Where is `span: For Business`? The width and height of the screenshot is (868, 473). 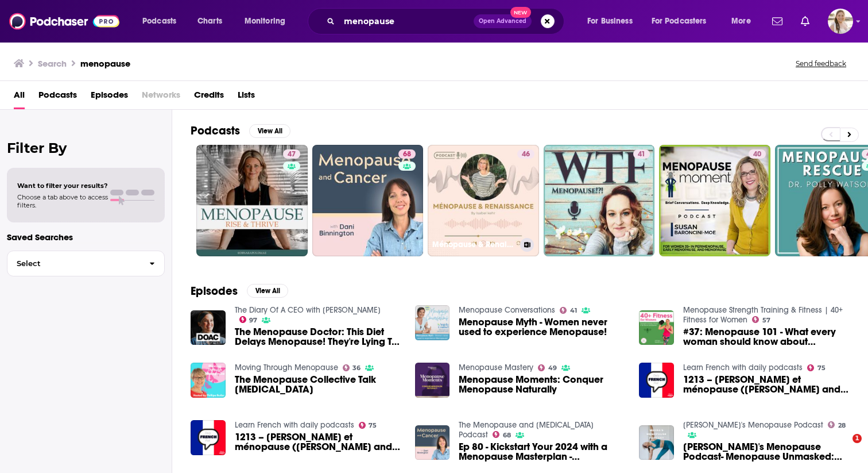 span: For Business is located at coordinates (609, 21).